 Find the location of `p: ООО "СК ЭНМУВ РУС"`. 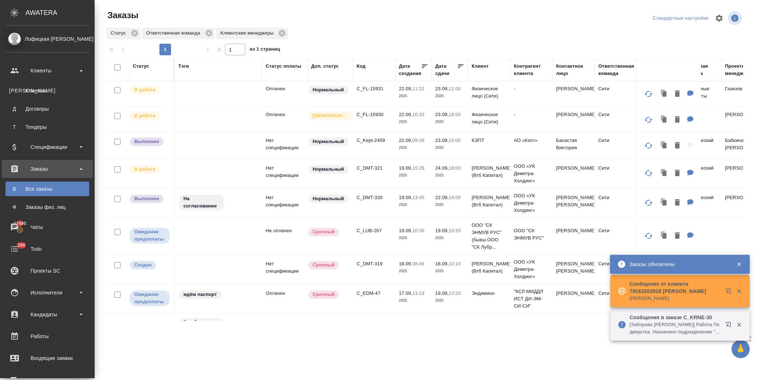

p: ООО "СК ЭНМУВ РУС" is located at coordinates (532, 235).